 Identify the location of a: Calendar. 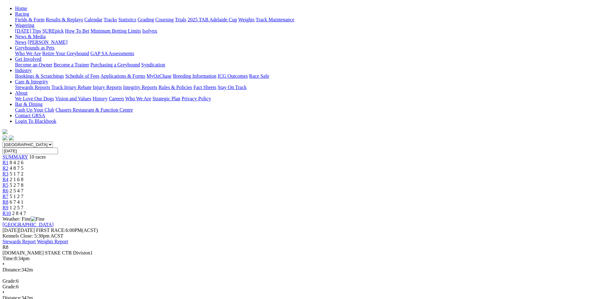
(93, 19).